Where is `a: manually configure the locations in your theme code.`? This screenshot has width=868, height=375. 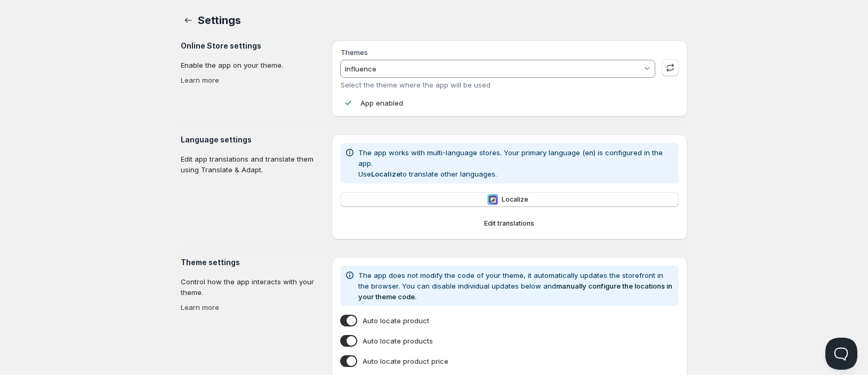 a: manually configure the locations in your theme code. is located at coordinates (515, 291).